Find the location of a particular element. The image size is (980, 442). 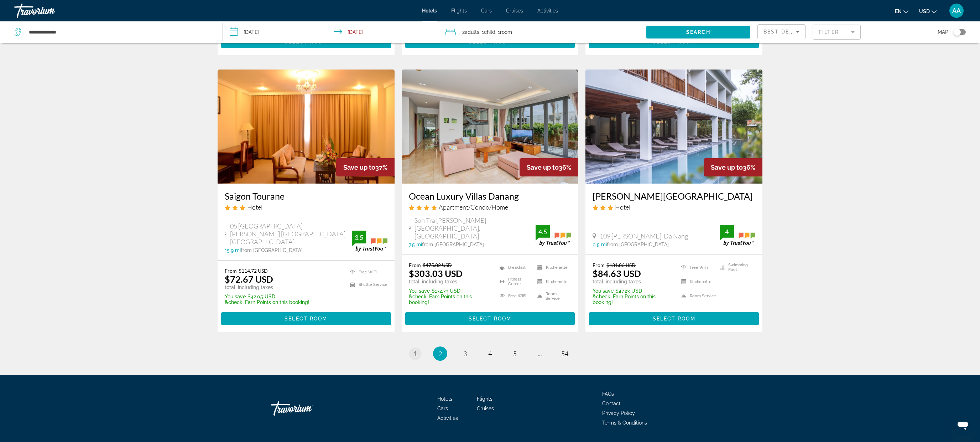

span: From is located at coordinates (598, 264).